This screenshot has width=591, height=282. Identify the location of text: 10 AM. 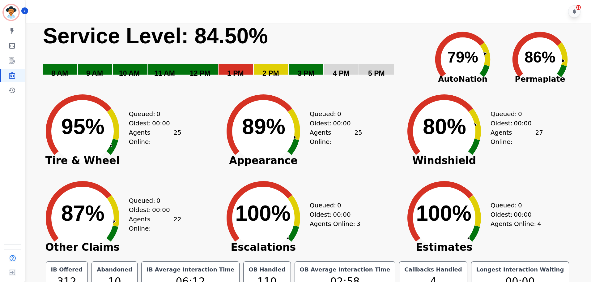
(129, 73).